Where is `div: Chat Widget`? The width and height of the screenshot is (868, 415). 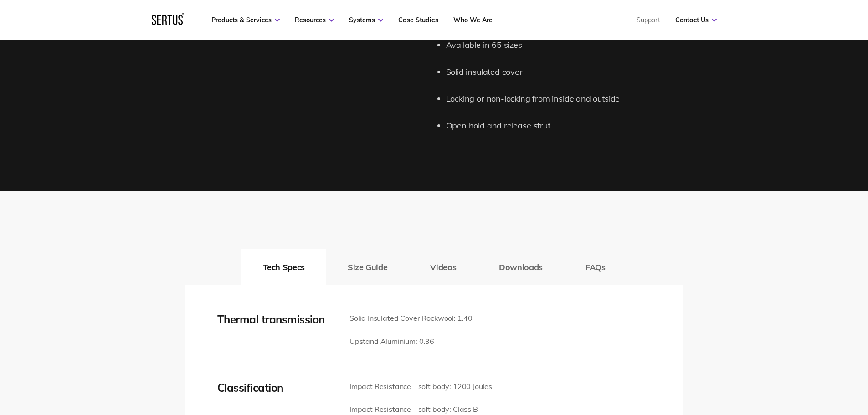 div: Chat Widget is located at coordinates (786, 362).